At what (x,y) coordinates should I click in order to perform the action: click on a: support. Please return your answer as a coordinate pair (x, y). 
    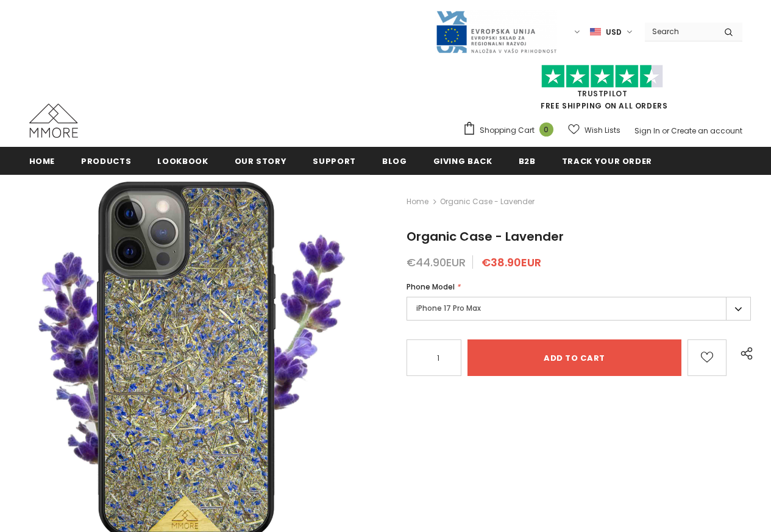
    Looking at the image, I should click on (334, 160).